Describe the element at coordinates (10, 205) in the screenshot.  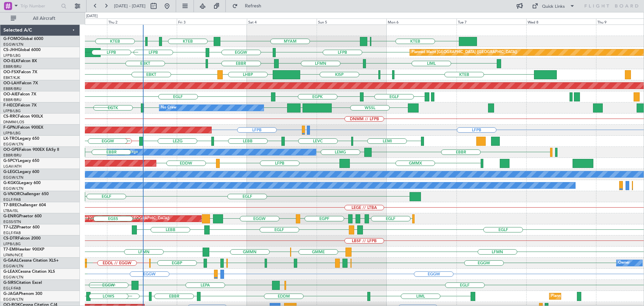
I see `span: T7-BRE` at that location.